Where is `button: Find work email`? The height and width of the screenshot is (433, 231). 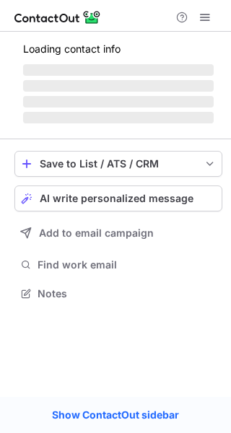
button: Find work email is located at coordinates (118, 265).